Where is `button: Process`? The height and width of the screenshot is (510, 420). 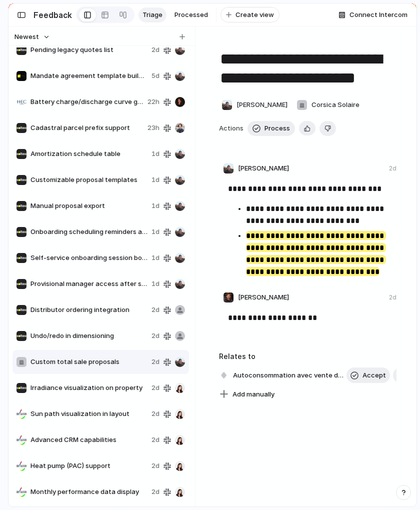
button: Process is located at coordinates (271, 129).